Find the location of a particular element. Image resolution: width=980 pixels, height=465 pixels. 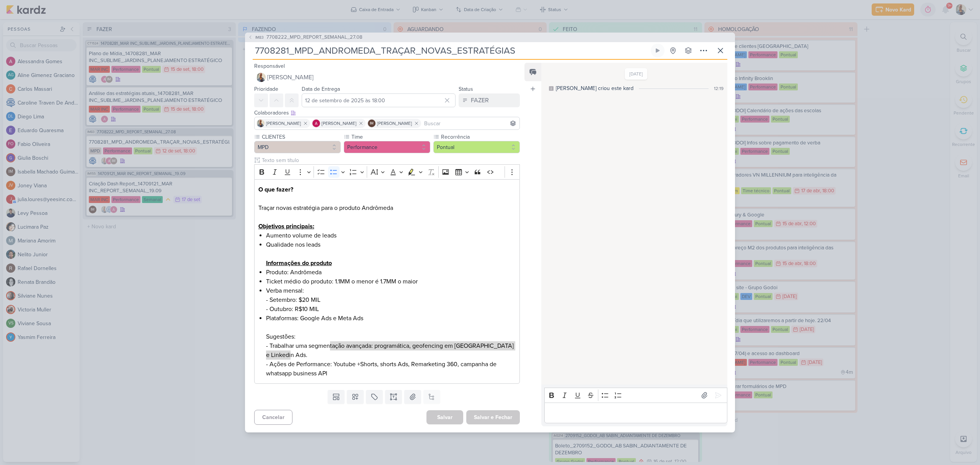

label: Status is located at coordinates (466, 89).